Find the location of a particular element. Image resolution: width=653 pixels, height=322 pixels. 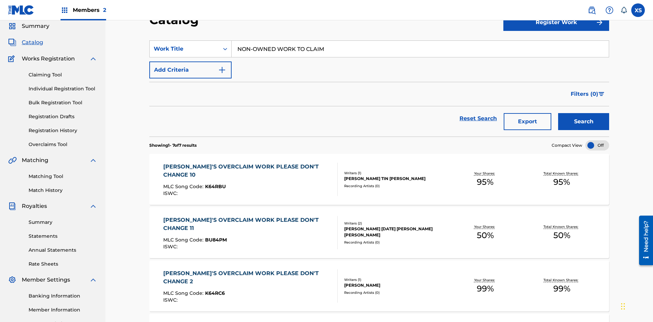

img: search is located at coordinates (592, 10).